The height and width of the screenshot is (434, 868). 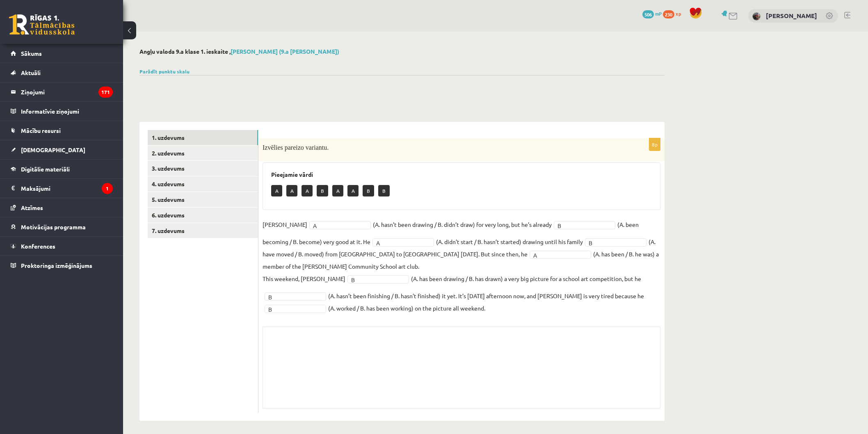 What do you see at coordinates (67, 111) in the screenshot?
I see `legend: Informatīvie ziņojumi` at bounding box center [67, 111].